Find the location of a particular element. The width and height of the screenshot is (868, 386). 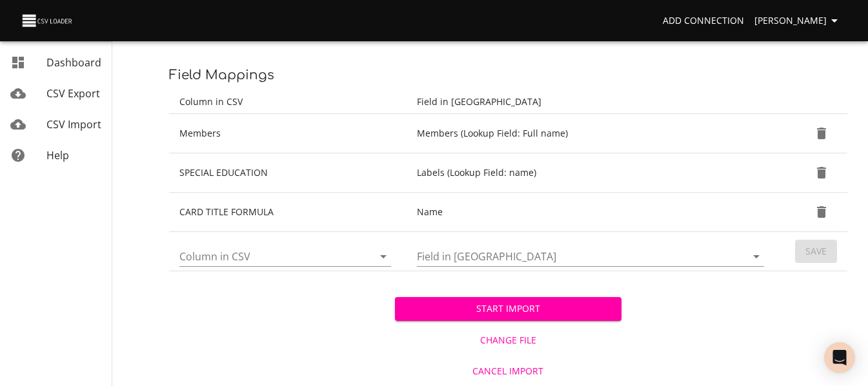

button: Change File is located at coordinates (508, 340).